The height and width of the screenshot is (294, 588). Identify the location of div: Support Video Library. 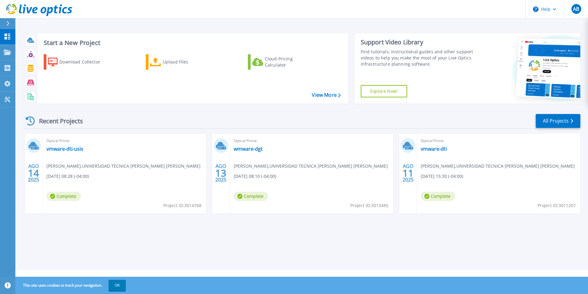
(418, 42).